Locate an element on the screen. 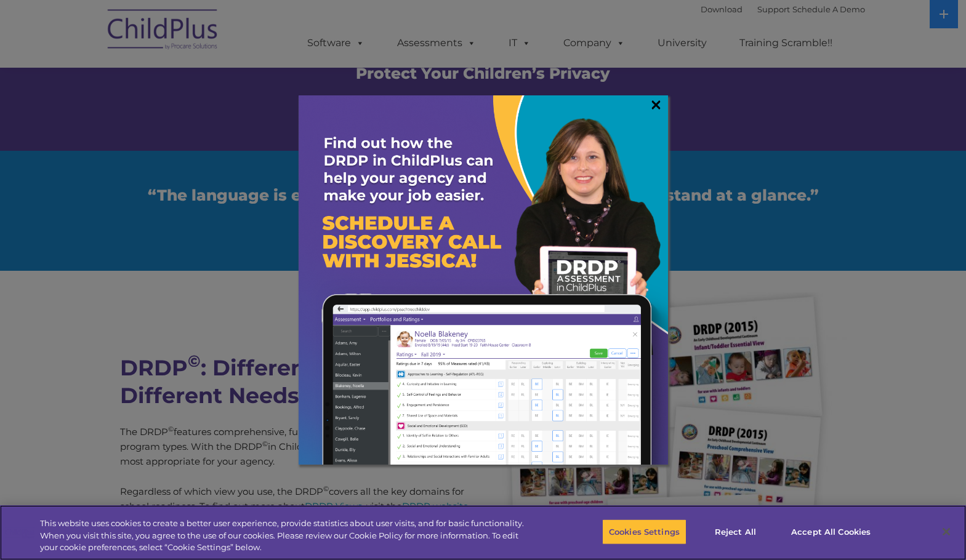  button: Accept All Cookies is located at coordinates (831, 532).